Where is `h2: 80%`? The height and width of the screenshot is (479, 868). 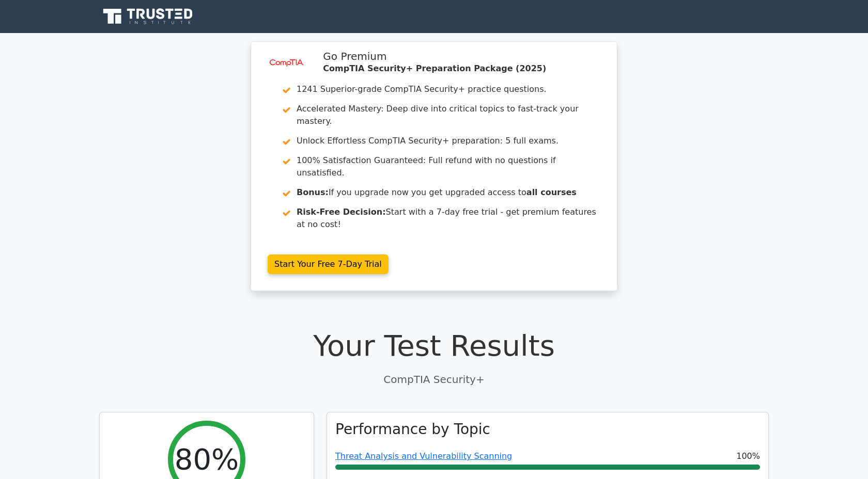 h2: 80% is located at coordinates (207, 459).